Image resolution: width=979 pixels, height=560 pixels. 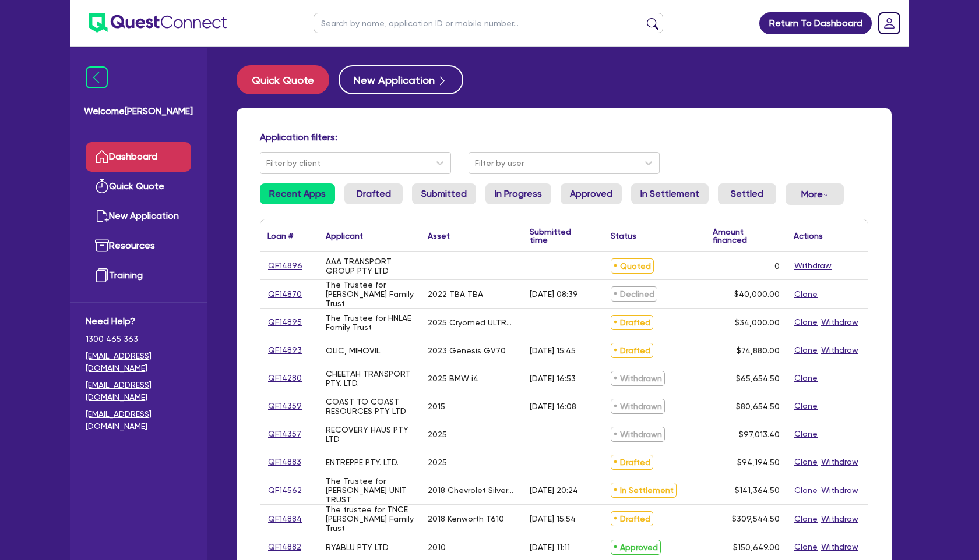 What do you see at coordinates (138, 157) in the screenshot?
I see `a: Dashboard` at bounding box center [138, 157].